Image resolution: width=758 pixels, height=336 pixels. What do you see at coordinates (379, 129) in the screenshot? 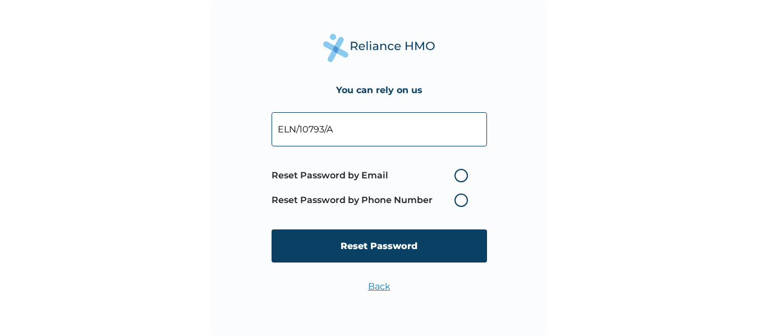
I see `input: Your Enrollee ID or Email Address` at bounding box center [379, 129].